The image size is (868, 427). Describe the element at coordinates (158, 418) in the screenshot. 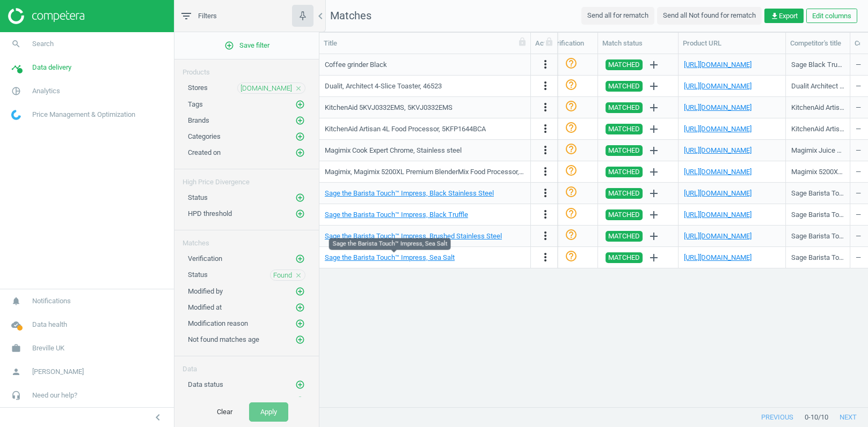

I see `button: chevron_left` at that location.